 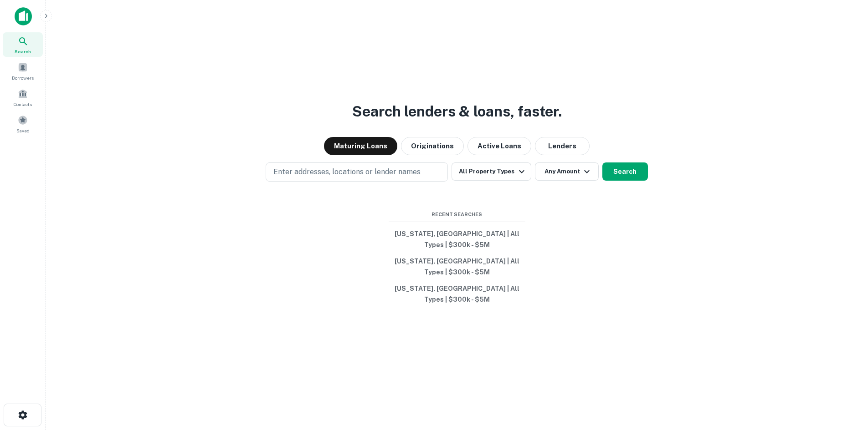 I want to click on button: Maturing Loans, so click(x=361, y=146).